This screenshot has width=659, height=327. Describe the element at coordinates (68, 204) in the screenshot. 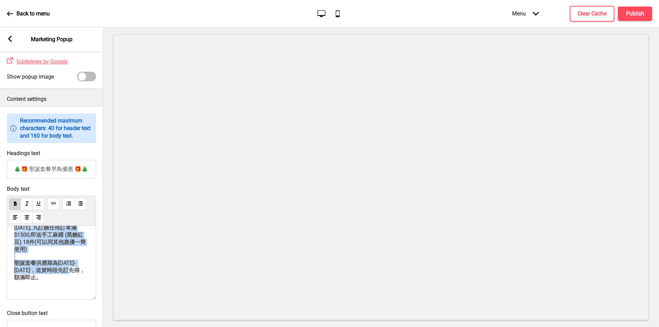

I see `button: orderedList` at that location.